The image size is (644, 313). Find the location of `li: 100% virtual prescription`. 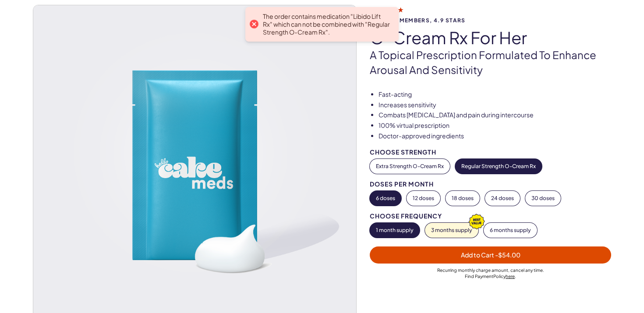

li: 100% virtual prescription is located at coordinates (494, 126).